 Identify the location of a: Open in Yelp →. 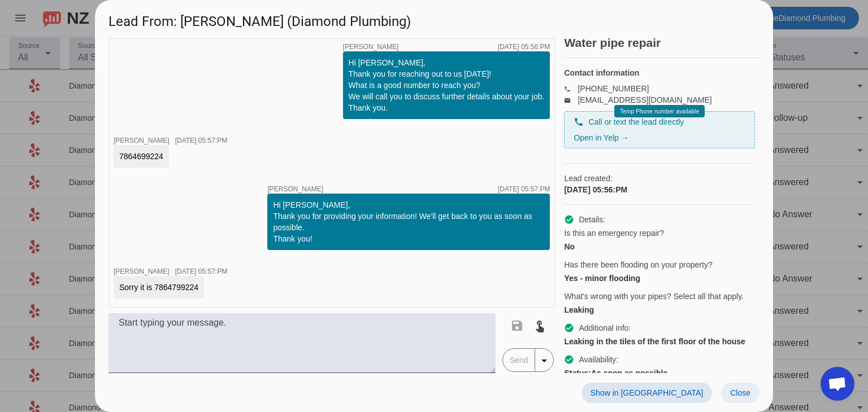
(601, 138).